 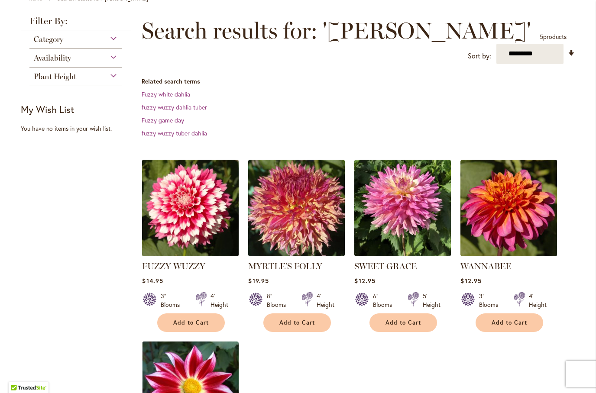 I want to click on strong: My Wish List, so click(x=47, y=109).